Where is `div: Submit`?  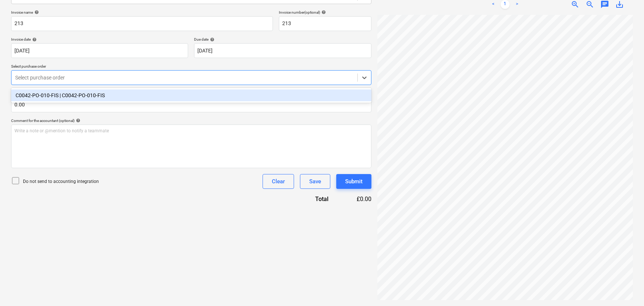
div: Submit is located at coordinates (353, 182).